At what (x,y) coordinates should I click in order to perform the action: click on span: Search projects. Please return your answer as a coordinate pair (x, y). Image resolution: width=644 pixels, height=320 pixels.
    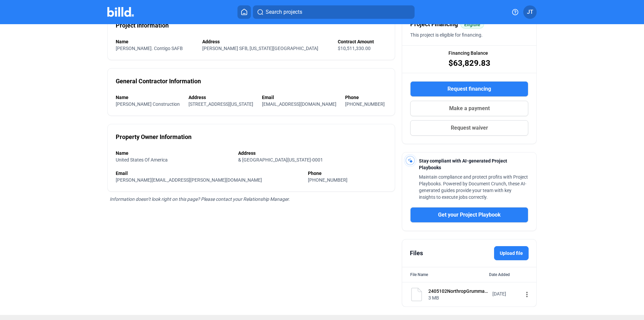
    Looking at the image, I should click on (284, 12).